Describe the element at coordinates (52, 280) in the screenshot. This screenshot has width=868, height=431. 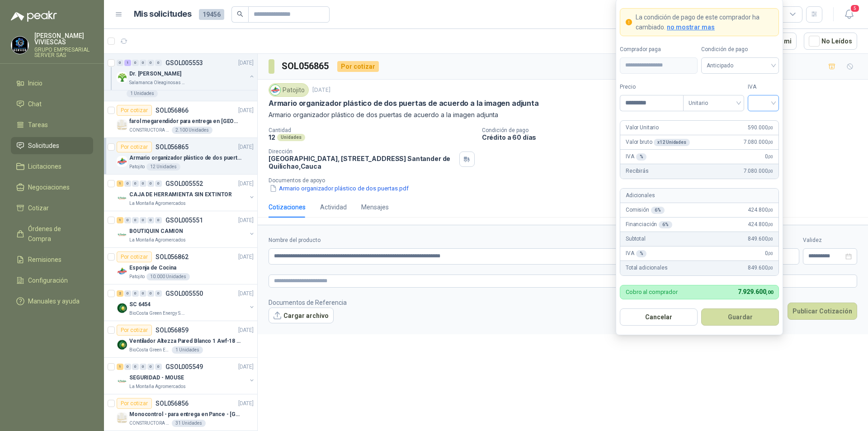
I see `a: Configuración` at that location.